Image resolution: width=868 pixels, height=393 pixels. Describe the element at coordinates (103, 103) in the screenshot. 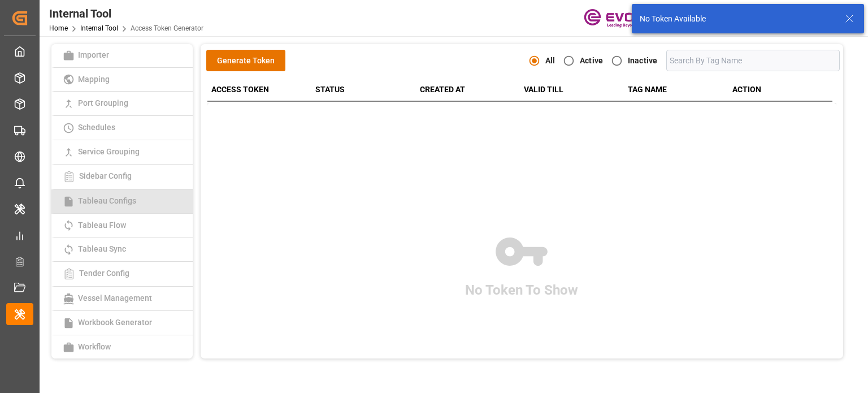

I see `span: Port Grouping` at that location.